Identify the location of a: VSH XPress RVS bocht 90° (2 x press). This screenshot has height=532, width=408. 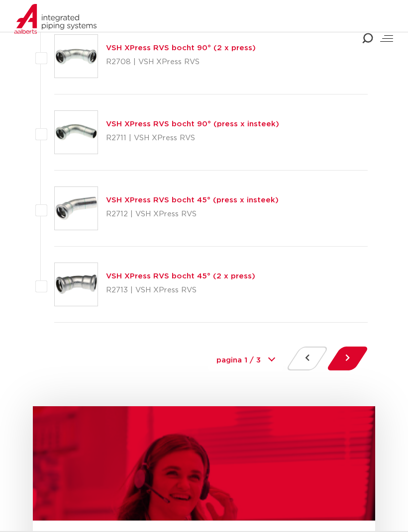
(180, 47).